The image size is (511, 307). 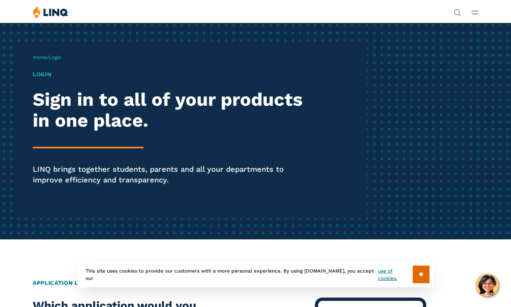 I want to click on p: LINQ brings together students, parents and all your departments to improve efficiency and transpa..., so click(x=173, y=174).